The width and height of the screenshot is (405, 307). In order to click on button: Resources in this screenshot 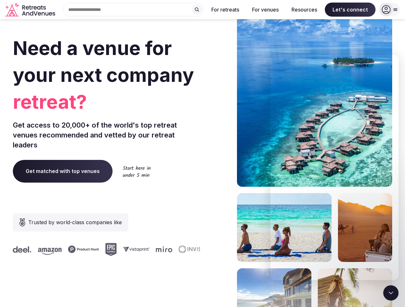, I will do `click(304, 10)`.